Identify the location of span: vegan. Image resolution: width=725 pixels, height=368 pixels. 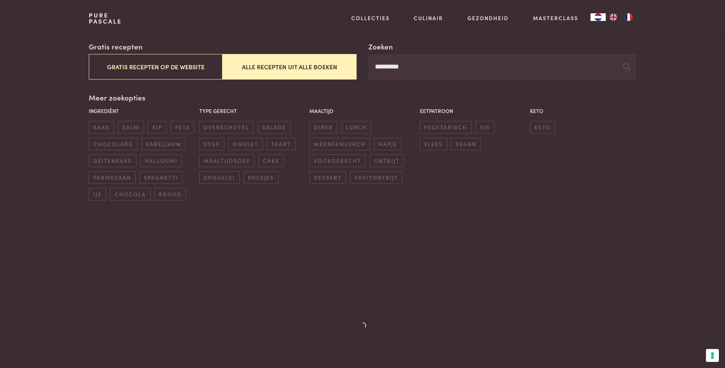
(465, 144).